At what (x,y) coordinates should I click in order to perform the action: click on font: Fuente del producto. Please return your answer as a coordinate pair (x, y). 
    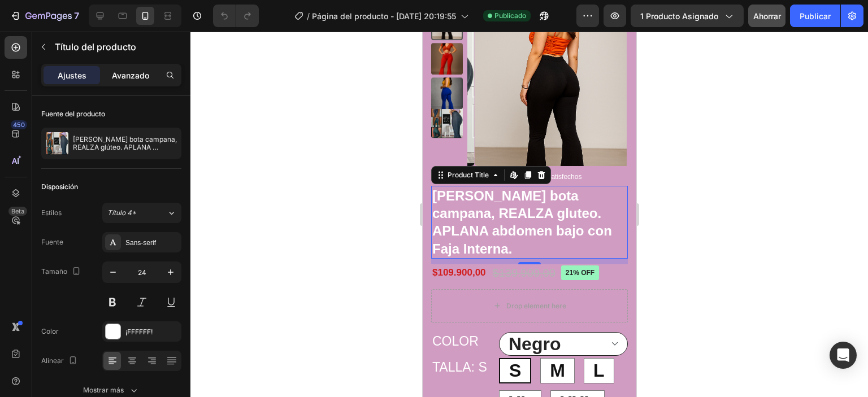
    Looking at the image, I should click on (73, 113).